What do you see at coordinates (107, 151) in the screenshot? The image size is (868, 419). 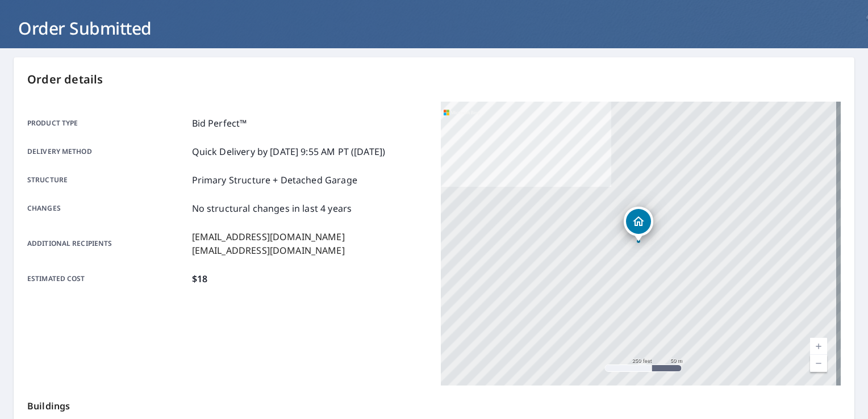 I see `p: Delivery method` at bounding box center [107, 151].